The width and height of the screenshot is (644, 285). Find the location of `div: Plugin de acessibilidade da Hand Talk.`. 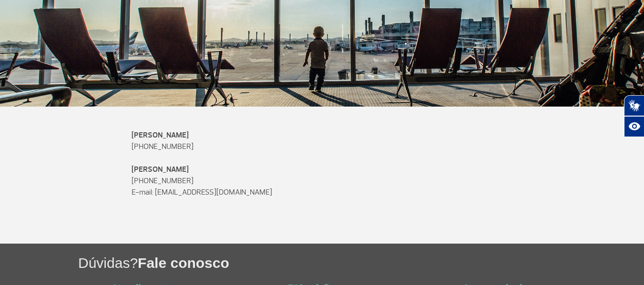

div: Plugin de acessibilidade da Hand Talk. is located at coordinates (634, 116).